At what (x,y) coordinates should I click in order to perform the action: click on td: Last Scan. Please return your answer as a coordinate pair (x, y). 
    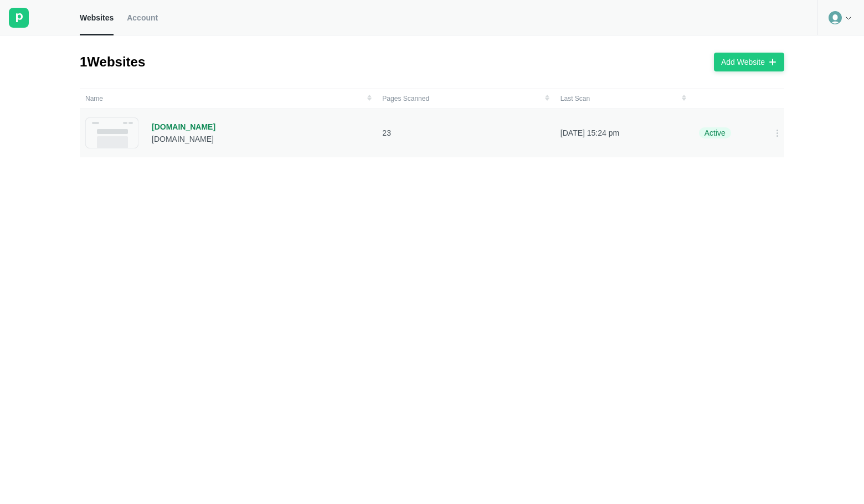
    Looking at the image, I should click on (623, 98).